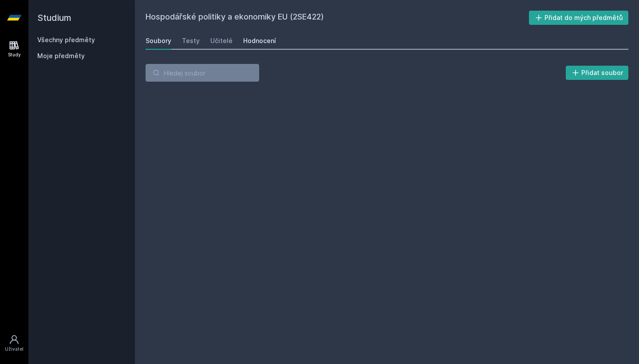 This screenshot has height=364, width=639. I want to click on div: Soubory, so click(159, 41).